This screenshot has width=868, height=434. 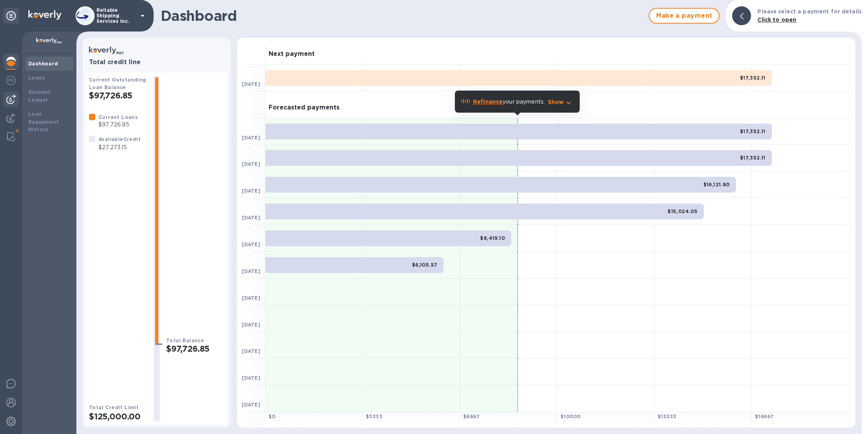 I want to click on b: $6,105.57, so click(x=425, y=264).